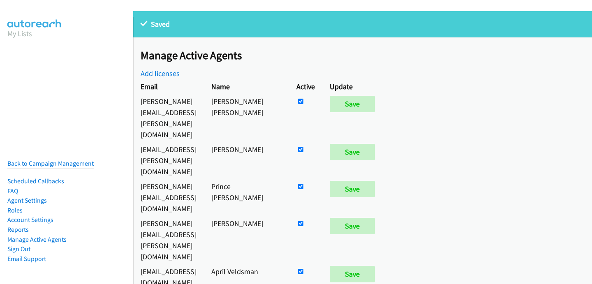 The image size is (592, 284). Describe the element at coordinates (20, 33) in the screenshot. I see `a: My Lists` at that location.